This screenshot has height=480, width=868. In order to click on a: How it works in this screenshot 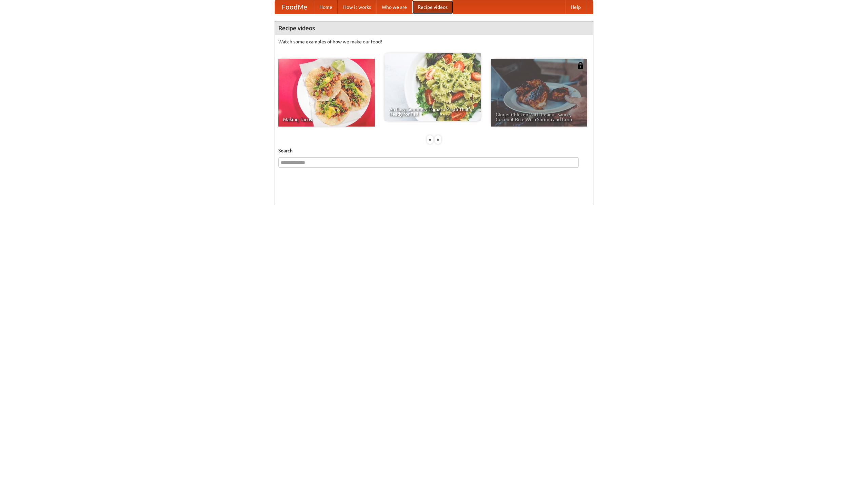, I will do `click(357, 7)`.